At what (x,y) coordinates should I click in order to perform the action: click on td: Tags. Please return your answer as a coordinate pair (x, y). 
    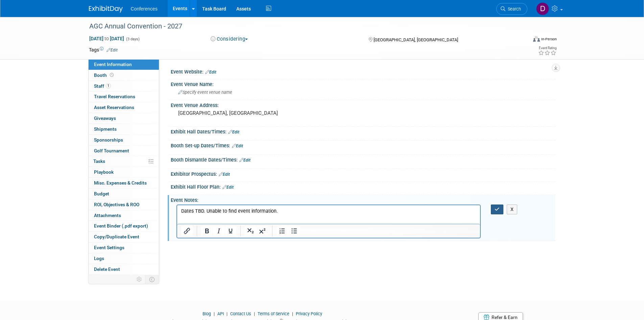
    Looking at the image, I should click on (103, 50).